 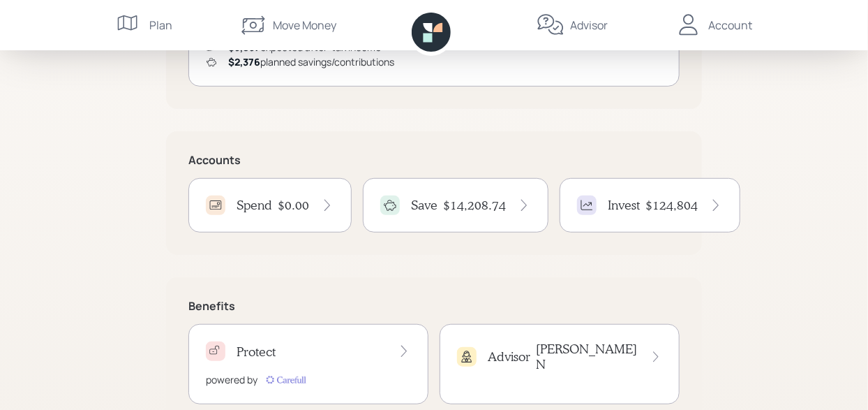 What do you see at coordinates (311, 62) in the screenshot?
I see `div: planned savings/contributions` at bounding box center [311, 62].